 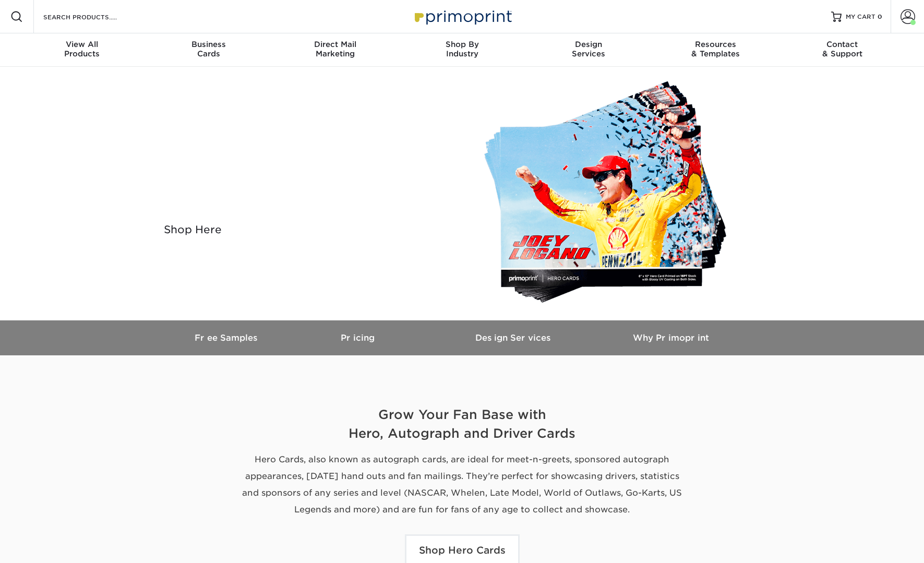 I want to click on img: Primoprint, so click(x=462, y=16).